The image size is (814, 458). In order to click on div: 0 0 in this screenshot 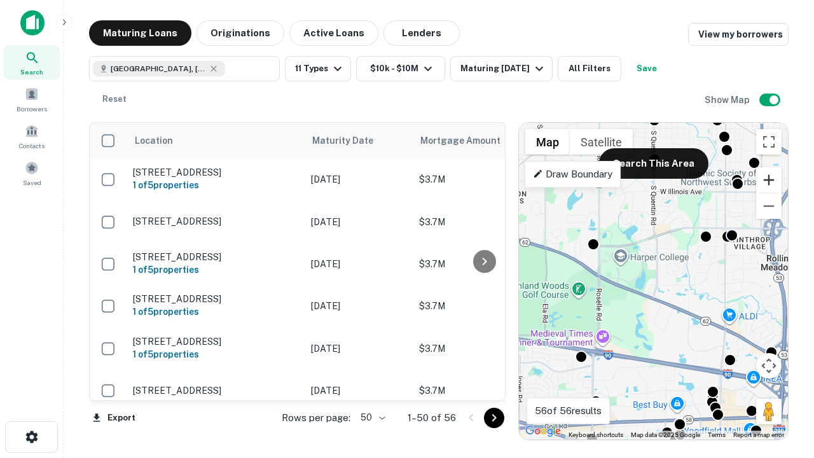, I will do `click(653, 281)`.